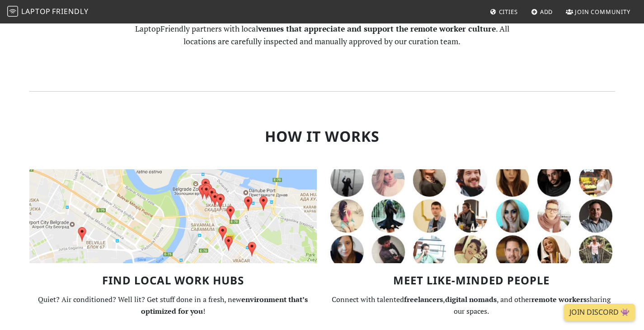 This screenshot has width=644, height=330. Describe the element at coordinates (471, 216) in the screenshot. I see `img: LaptopFriendly Community` at that location.